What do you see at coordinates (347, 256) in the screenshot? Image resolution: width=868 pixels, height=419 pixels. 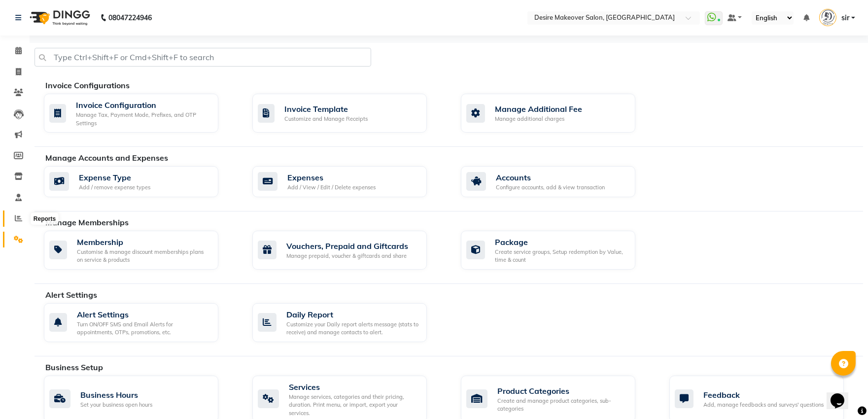 I see `div: Manage prepaid, voucher & giftcards and share` at bounding box center [347, 256].